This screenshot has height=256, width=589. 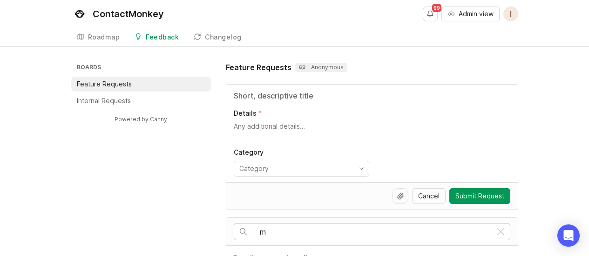 What do you see at coordinates (296, 169) in the screenshot?
I see `input: Category` at bounding box center [296, 169].